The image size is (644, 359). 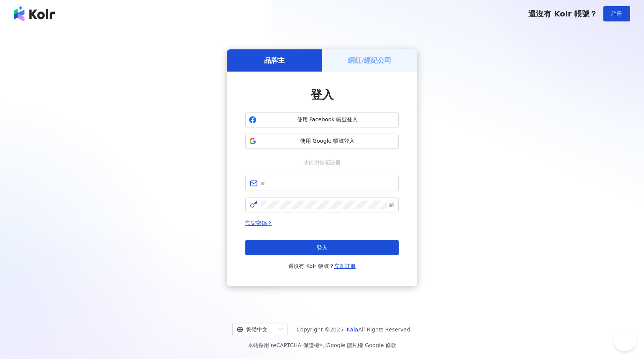 What do you see at coordinates (322, 142) in the screenshot?
I see `button: 使用 Google 帳號登入` at bounding box center [322, 142].